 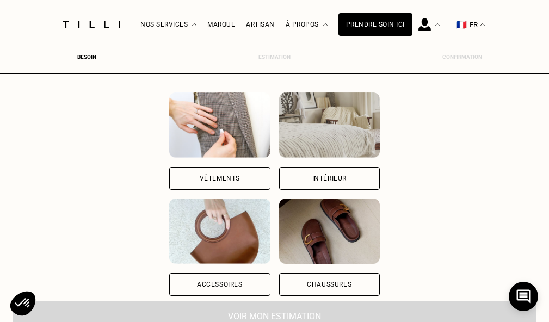 I want to click on div: À propos, so click(x=307, y=25).